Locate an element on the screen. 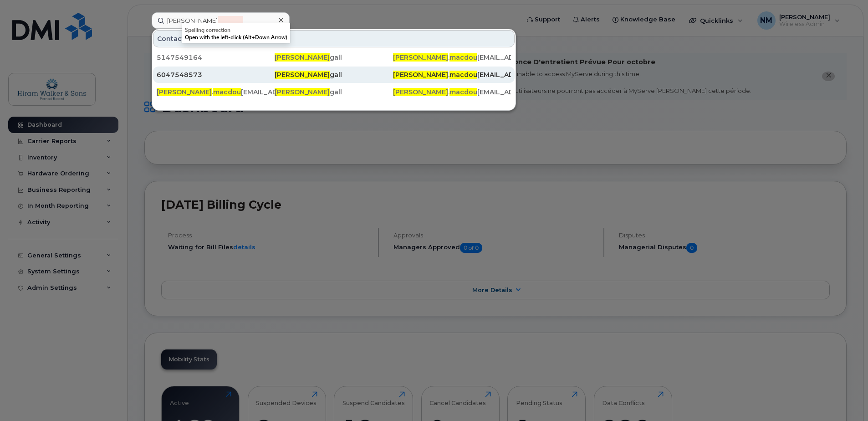 The width and height of the screenshot is (868, 421). div: Contacts is located at coordinates (334, 39).